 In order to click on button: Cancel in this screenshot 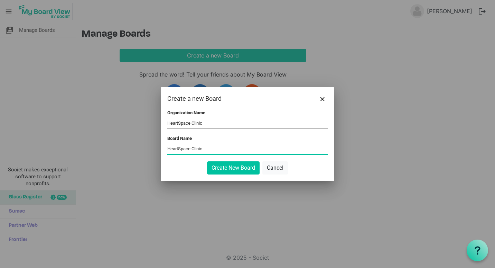, I will do `click(275, 168)`.